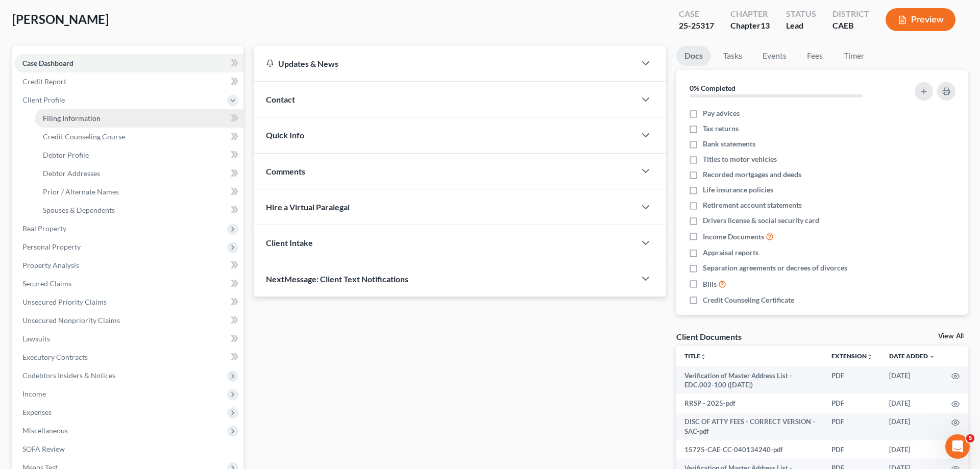 Image resolution: width=980 pixels, height=469 pixels. Describe the element at coordinates (71, 173) in the screenshot. I see `span: Debtor Addresses` at that location.